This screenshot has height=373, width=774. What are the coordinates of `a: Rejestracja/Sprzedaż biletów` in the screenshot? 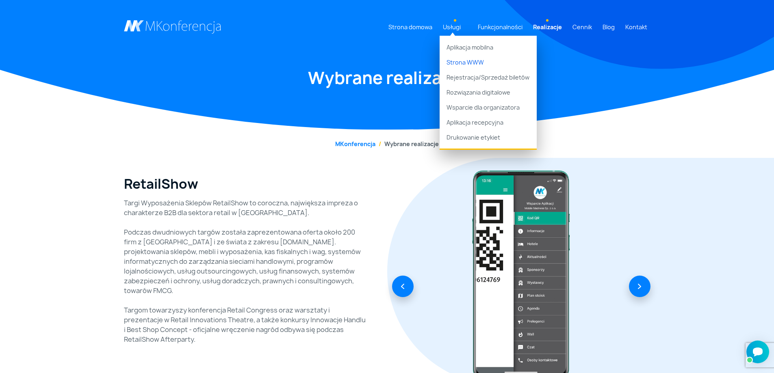 It's located at (488, 77).